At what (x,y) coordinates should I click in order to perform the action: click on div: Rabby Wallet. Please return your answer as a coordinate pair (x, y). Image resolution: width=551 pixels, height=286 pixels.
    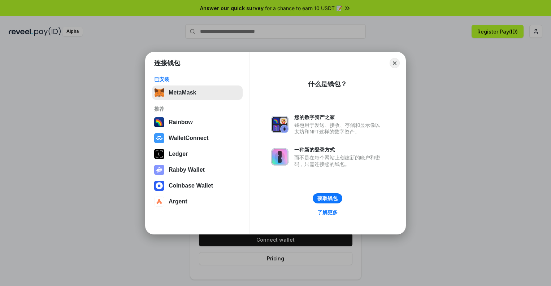
    Looking at the image, I should click on (187, 170).